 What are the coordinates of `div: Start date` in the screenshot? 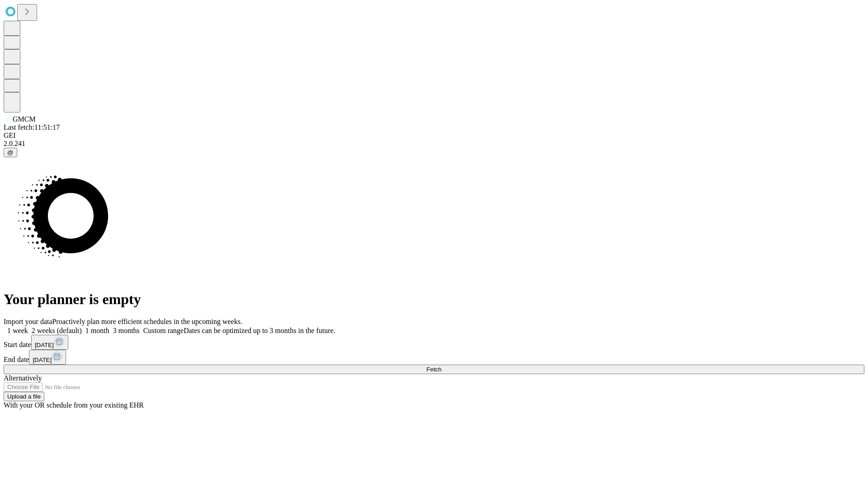 It's located at (434, 342).